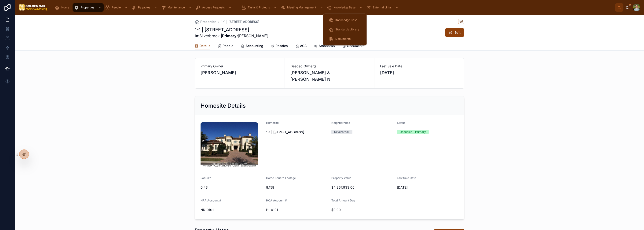  Describe the element at coordinates (259, 8) in the screenshot. I see `a: Tasks & Projects` at that location.